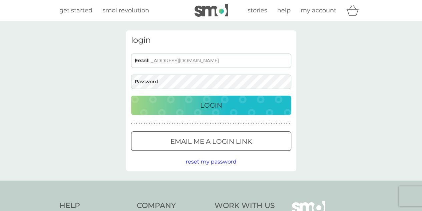  Describe the element at coordinates (126, 10) in the screenshot. I see `a: smol revolution` at that location.